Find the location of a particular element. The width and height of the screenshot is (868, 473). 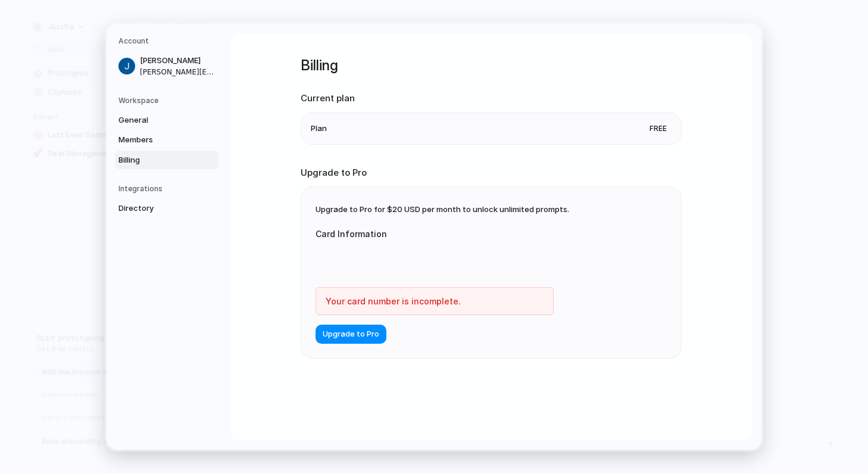

span: Upgrade to Pro for $20 USD per month to unlock unlimited prompts. is located at coordinates (442, 209).